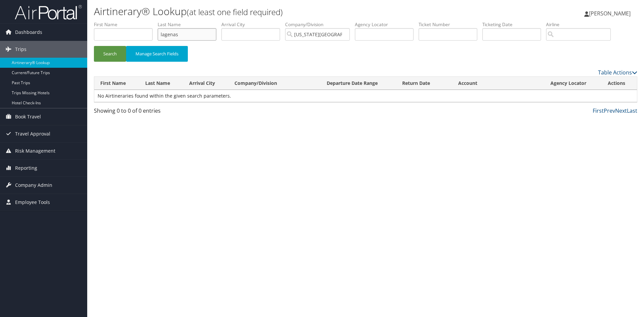 This screenshot has width=644, height=317. I want to click on a: Last, so click(632, 111).